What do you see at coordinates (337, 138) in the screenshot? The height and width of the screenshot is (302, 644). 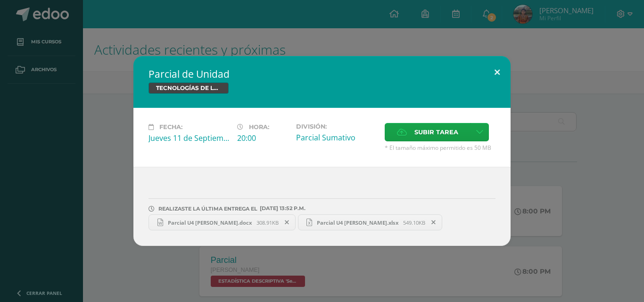 I see `div: Parcial Sumativo` at bounding box center [337, 138].